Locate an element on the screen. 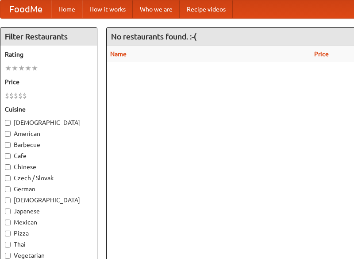 Image resolution: width=354 pixels, height=259 pixels. label: Pizza is located at coordinates (49, 233).